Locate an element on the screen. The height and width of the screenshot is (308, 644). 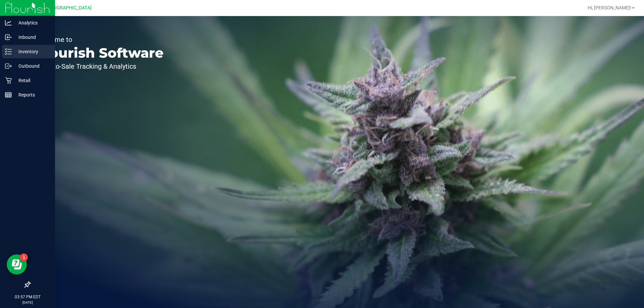
span: 1 is located at coordinates (4, 4).